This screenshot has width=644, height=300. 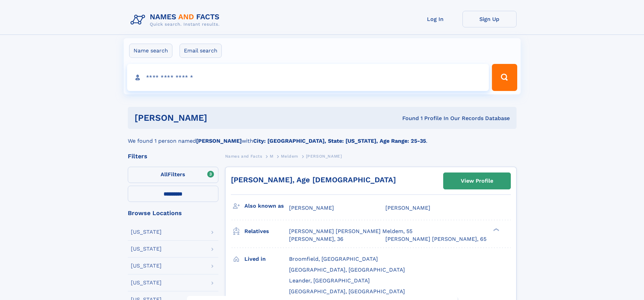 I want to click on div: Filters, so click(x=173, y=156).